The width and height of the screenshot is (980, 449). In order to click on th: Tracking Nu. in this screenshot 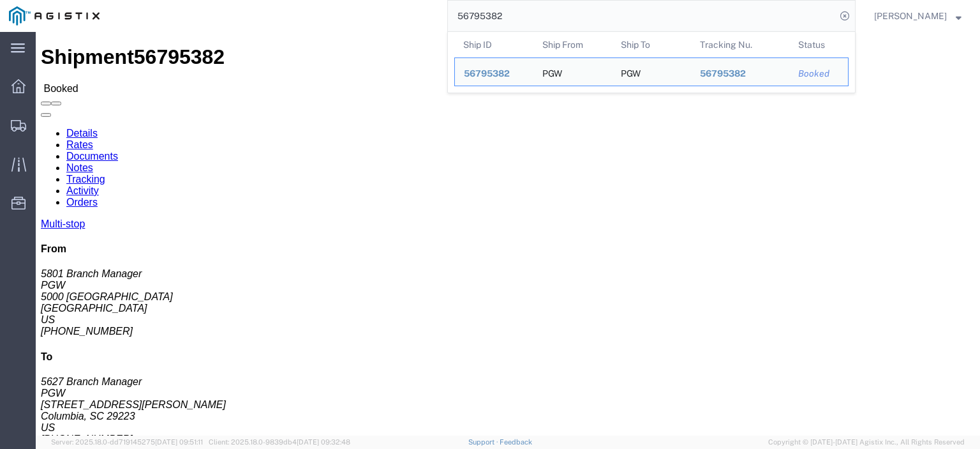, I will do `click(740, 45)`.